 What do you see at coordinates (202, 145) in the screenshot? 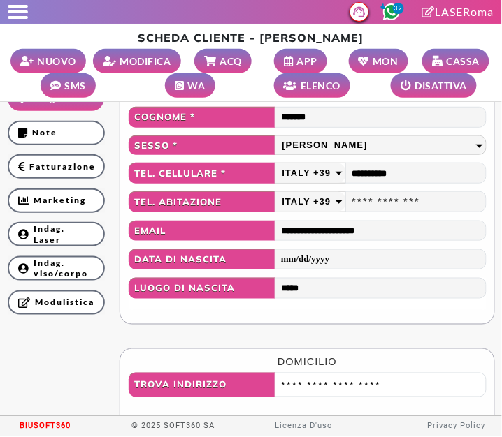
I see `span: SESSO *` at bounding box center [202, 145].